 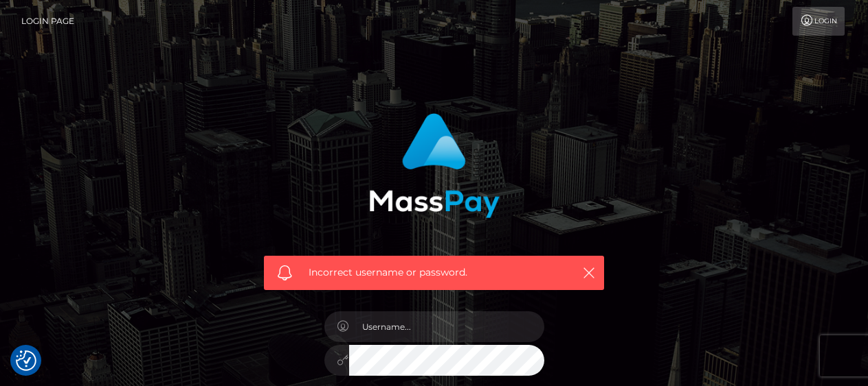 I want to click on a: Login, so click(x=818, y=21).